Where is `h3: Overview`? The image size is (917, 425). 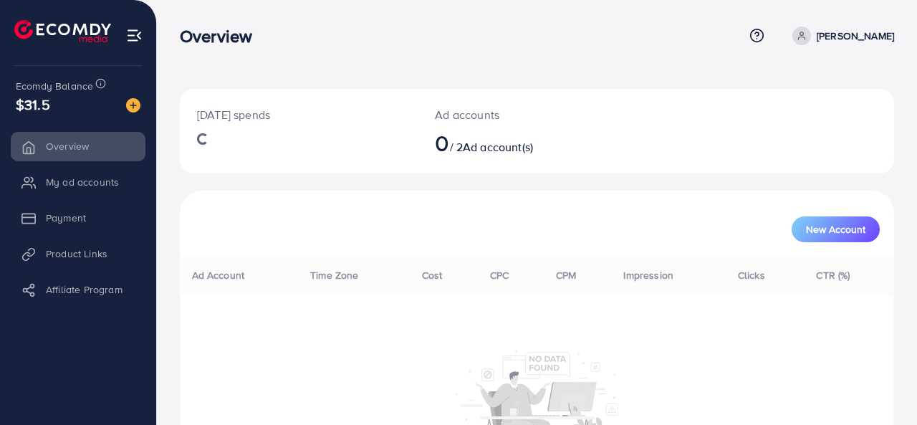 h3: Overview is located at coordinates (221, 36).